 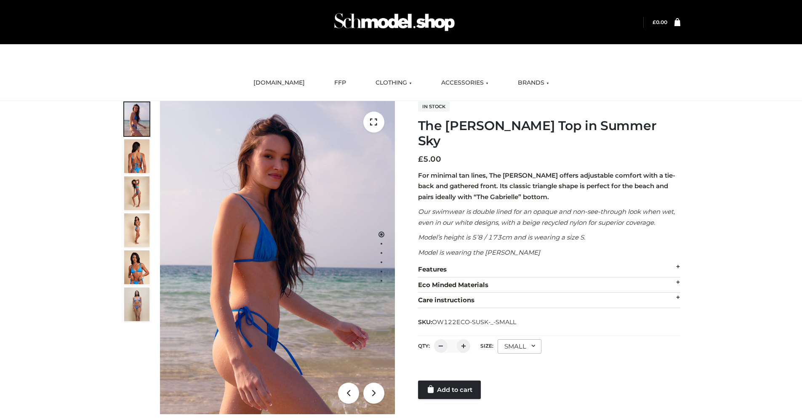 What do you see at coordinates (137, 193) in the screenshot?
I see `img: 4.Alex-top_CN-1-1-2.jpg` at bounding box center [137, 193].